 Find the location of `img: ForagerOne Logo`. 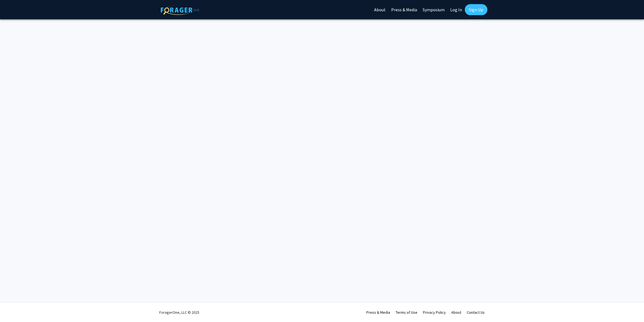

img: ForagerOne Logo is located at coordinates (180, 10).